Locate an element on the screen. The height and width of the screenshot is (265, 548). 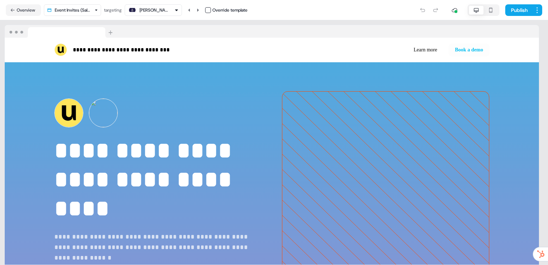
div: Event Invites (Sales Play) is located at coordinates (73, 10).